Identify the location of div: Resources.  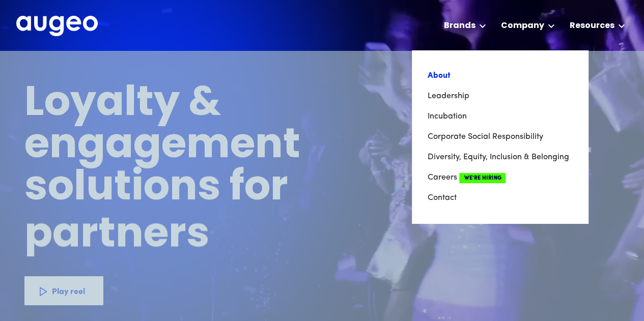
(591, 26).